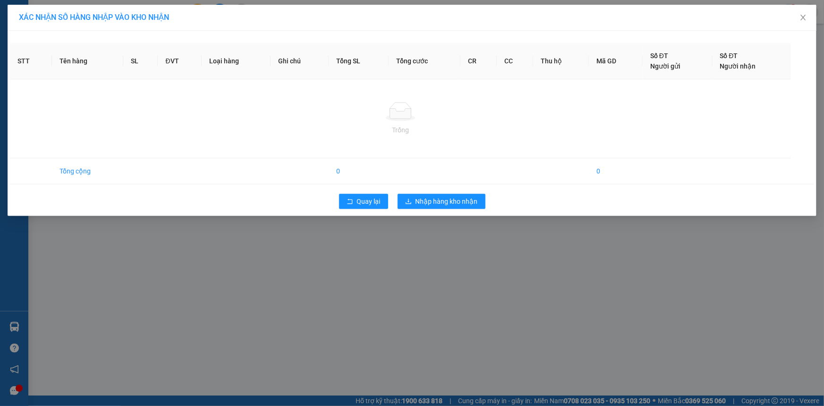 This screenshot has width=824, height=406. I want to click on th: Tổng SL, so click(359, 61).